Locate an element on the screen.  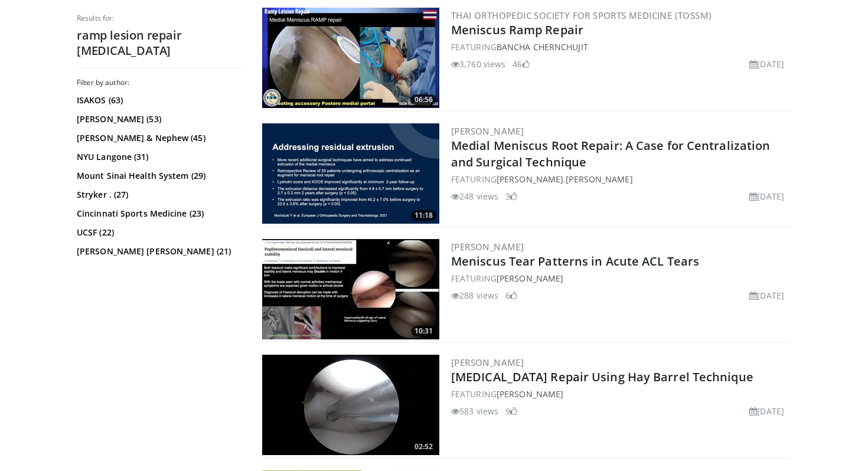
a: 06:56 is located at coordinates (351, 58).